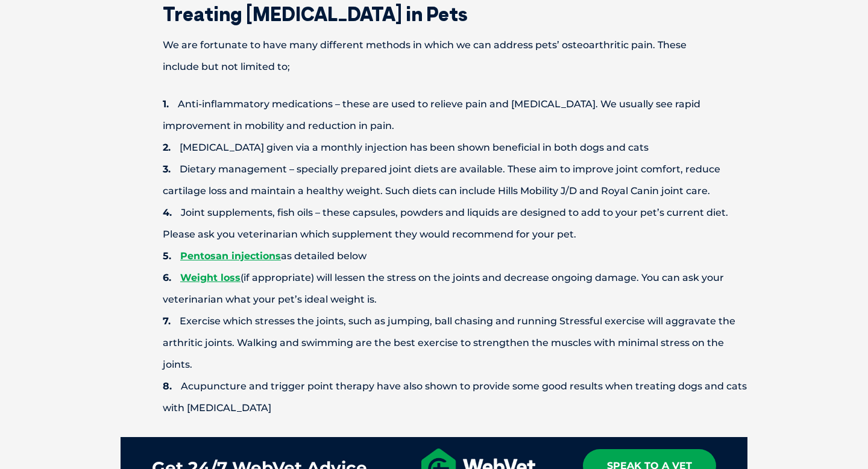 This screenshot has height=469, width=868. I want to click on li: Exercise which stresses the joints, such as jumping, ball chasing and running Stressful exercise ..., so click(455, 343).